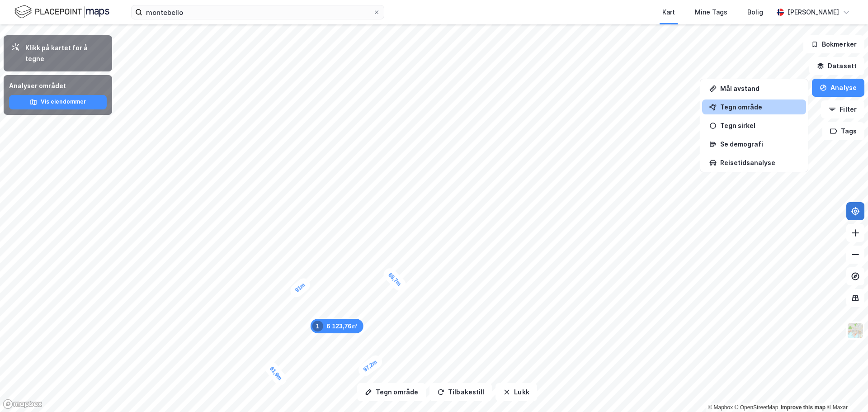 The width and height of the screenshot is (868, 412). What do you see at coordinates (803, 408) in the screenshot?
I see `a: Improve this map` at bounding box center [803, 408].